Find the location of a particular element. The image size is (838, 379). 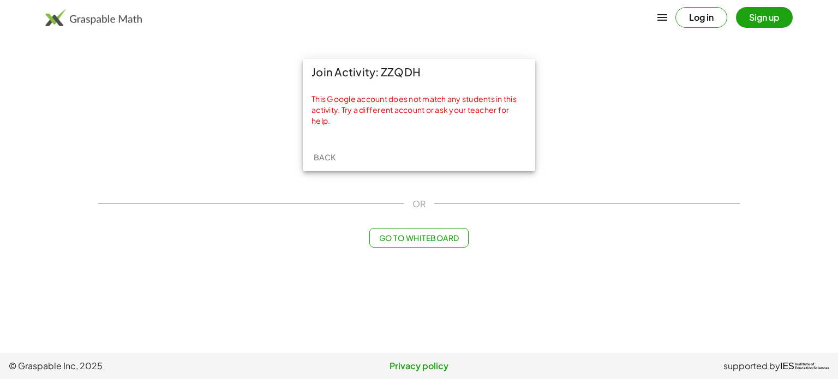

button: Go to Whiteboard is located at coordinates (419, 238).